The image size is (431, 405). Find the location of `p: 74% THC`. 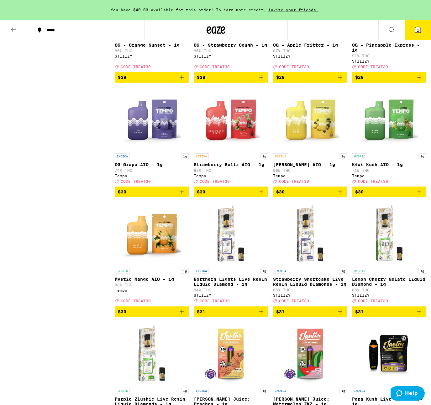

p: 74% THC is located at coordinates (152, 170).